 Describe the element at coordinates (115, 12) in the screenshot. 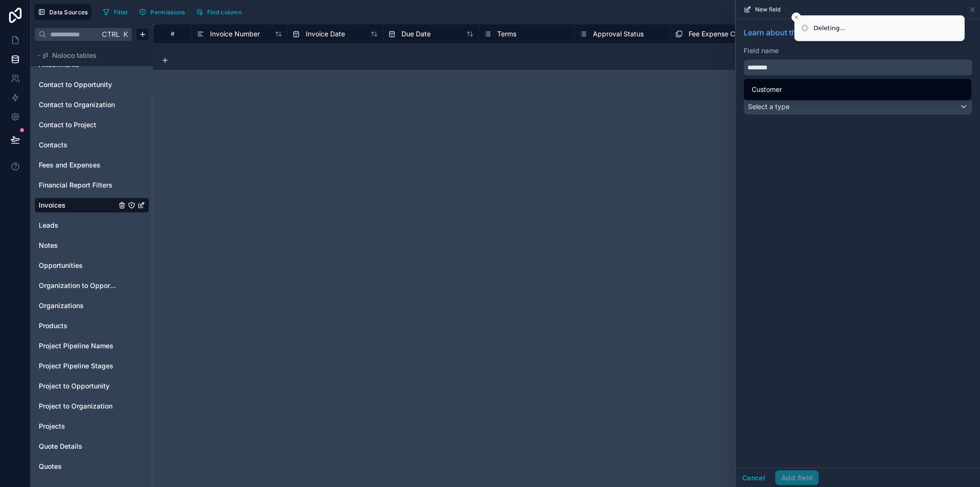

I see `button: Filter` at that location.